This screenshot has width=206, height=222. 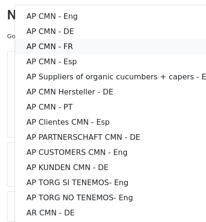 I want to click on div: Chat-Widget, so click(x=183, y=199).